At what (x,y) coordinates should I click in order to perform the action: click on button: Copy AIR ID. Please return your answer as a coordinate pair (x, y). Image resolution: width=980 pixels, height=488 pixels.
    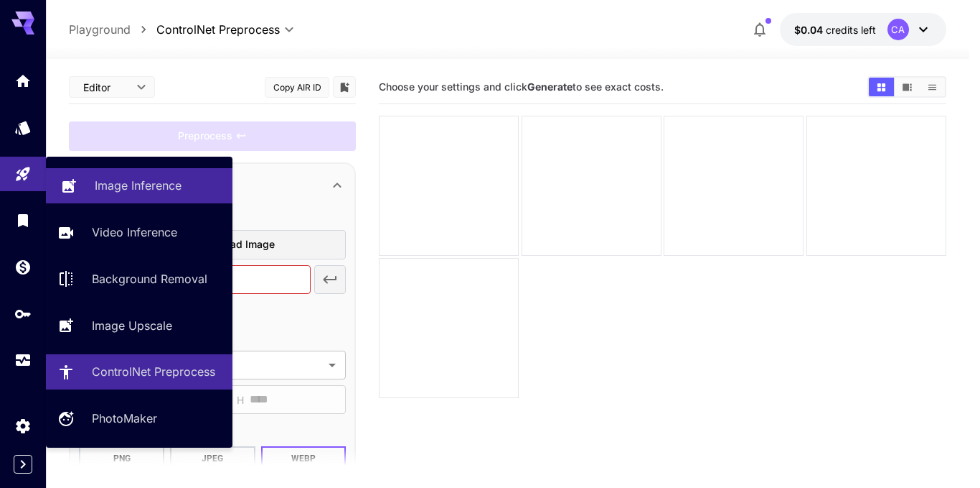
    Looking at the image, I should click on (297, 86).